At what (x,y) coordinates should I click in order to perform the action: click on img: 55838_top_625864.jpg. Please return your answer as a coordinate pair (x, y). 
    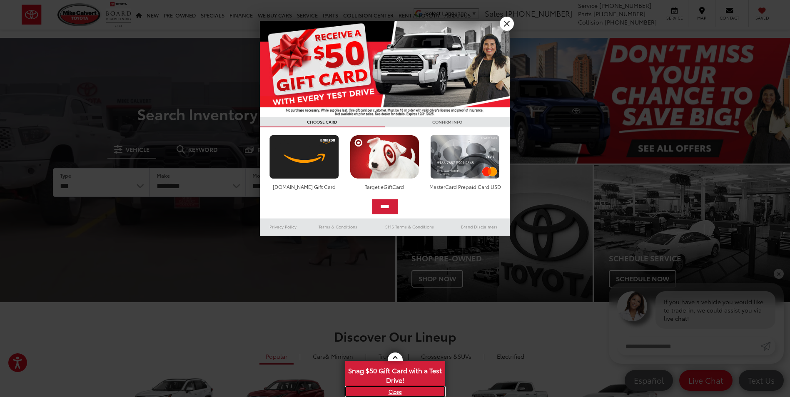
    Looking at the image, I should click on (385, 69).